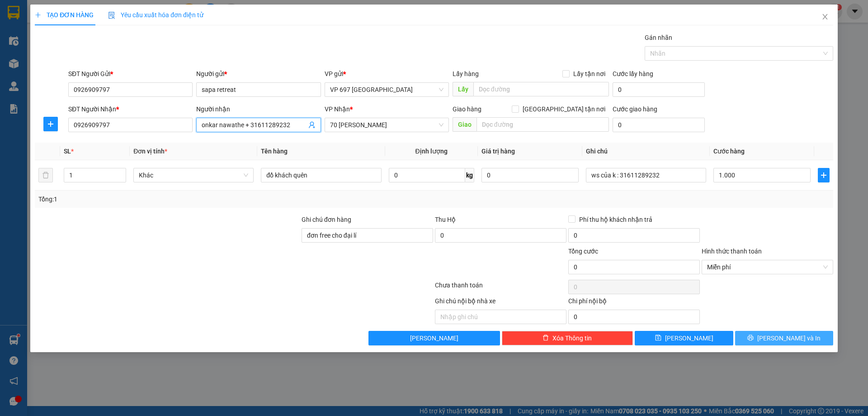  What do you see at coordinates (583, 251) in the screenshot?
I see `span: Tổng cước` at bounding box center [583, 251].